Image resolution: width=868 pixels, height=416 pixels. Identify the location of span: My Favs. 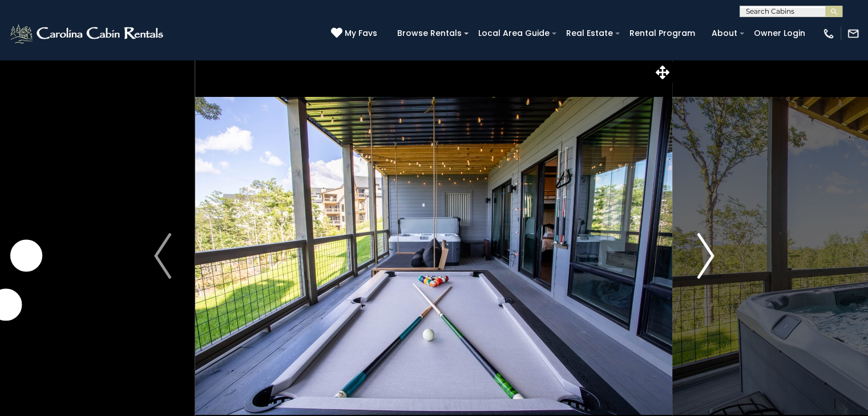
(361, 33).